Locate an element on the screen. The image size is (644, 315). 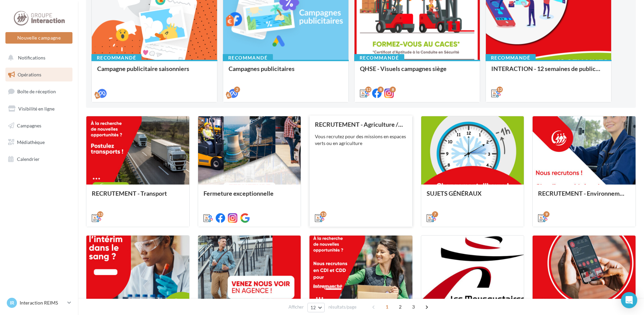
a: Opérations is located at coordinates (39, 74).